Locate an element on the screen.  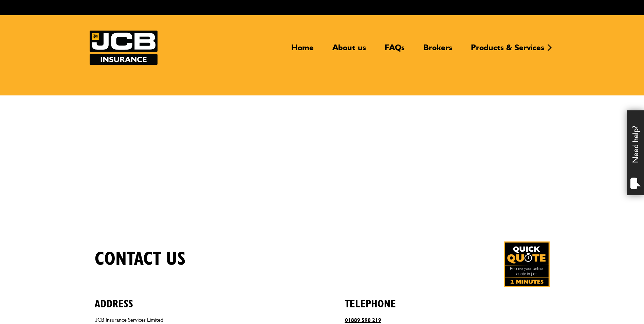
img: JCB Insurance Services logo is located at coordinates (124, 48).